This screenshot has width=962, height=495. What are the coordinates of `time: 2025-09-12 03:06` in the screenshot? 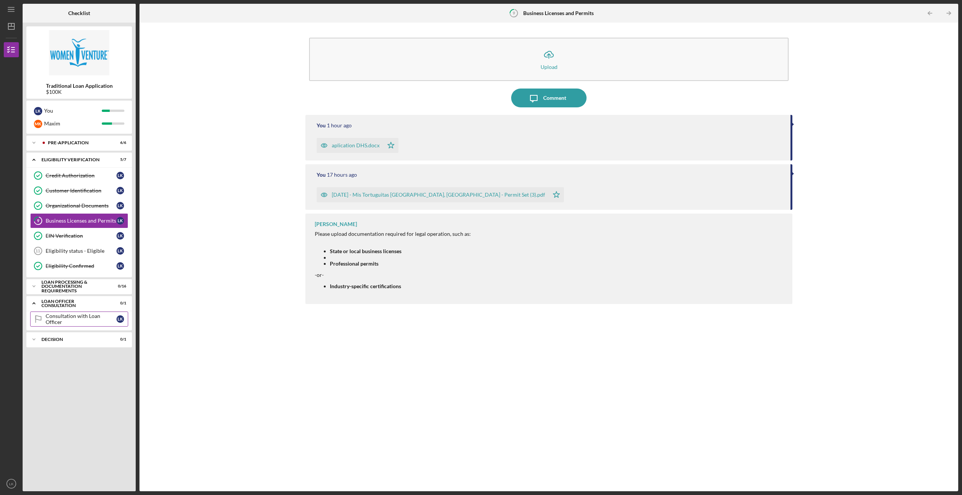 It's located at (342, 175).